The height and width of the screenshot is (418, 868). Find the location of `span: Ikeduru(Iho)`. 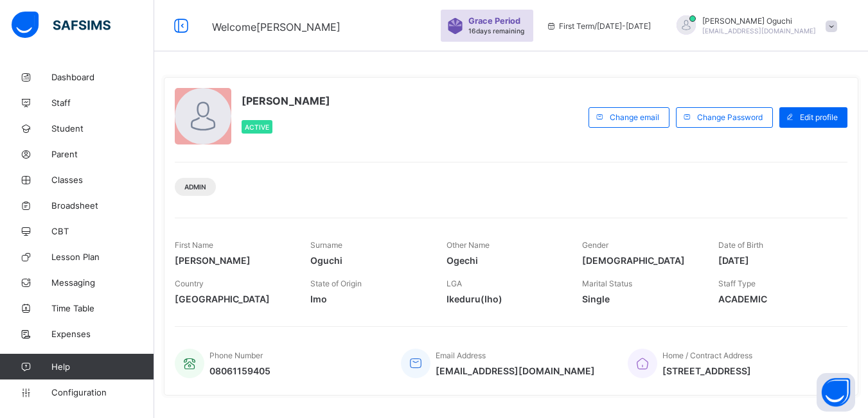

span: Ikeduru(Iho) is located at coordinates (505, 299).